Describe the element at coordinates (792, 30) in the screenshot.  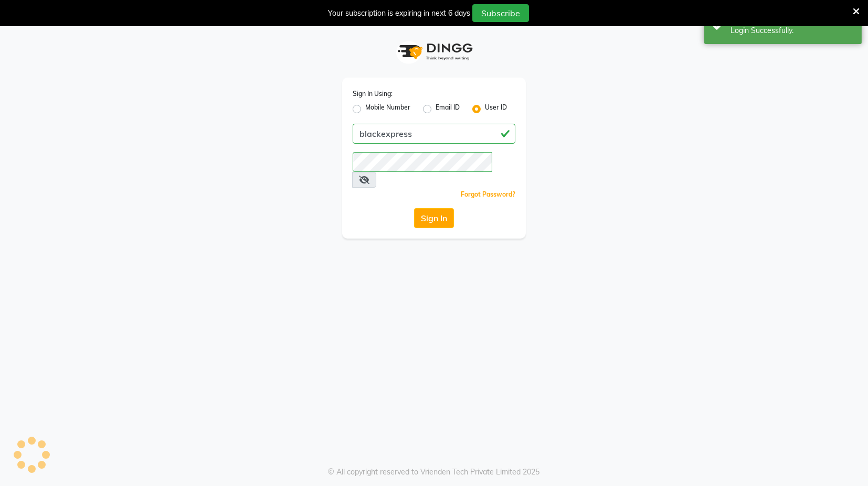
I see `div: Login Successfully.` at that location.